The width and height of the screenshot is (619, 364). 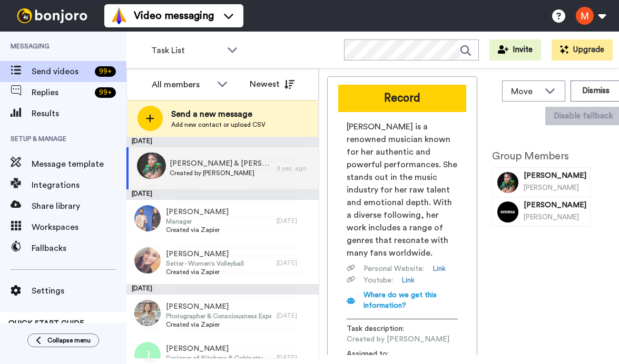 What do you see at coordinates (79, 206) in the screenshot?
I see `span: Share library` at bounding box center [79, 206].